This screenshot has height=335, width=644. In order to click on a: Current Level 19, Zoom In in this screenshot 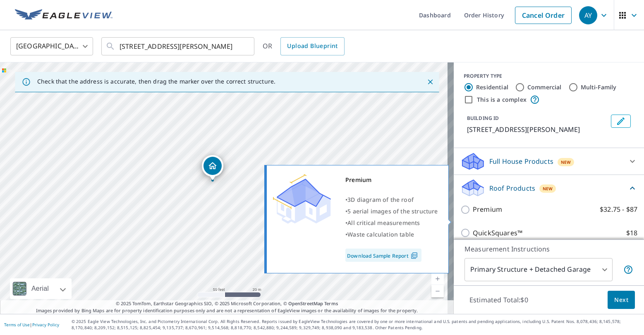, I will do `click(437, 279)`.